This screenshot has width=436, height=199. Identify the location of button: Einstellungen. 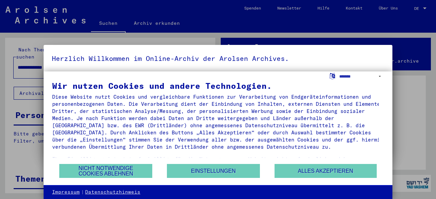
(213, 171).